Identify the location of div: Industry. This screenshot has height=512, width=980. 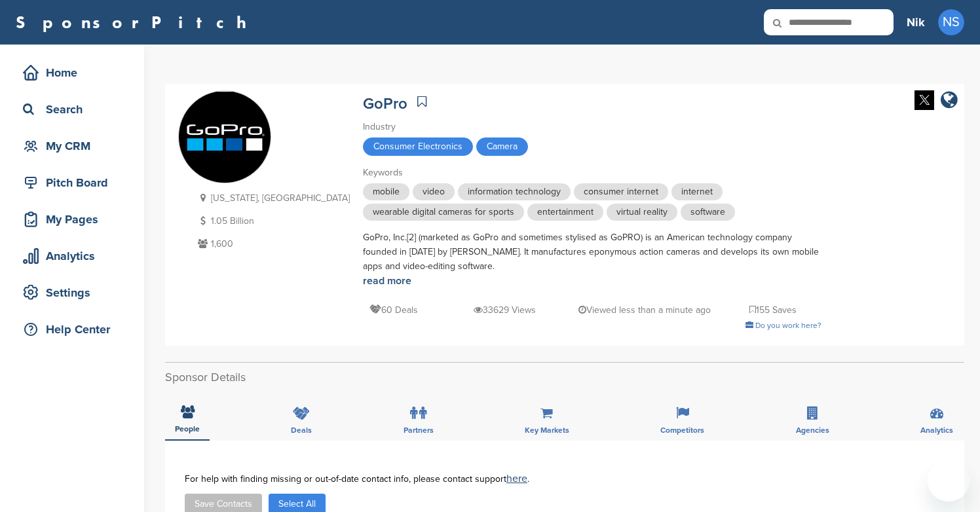
(592, 127).